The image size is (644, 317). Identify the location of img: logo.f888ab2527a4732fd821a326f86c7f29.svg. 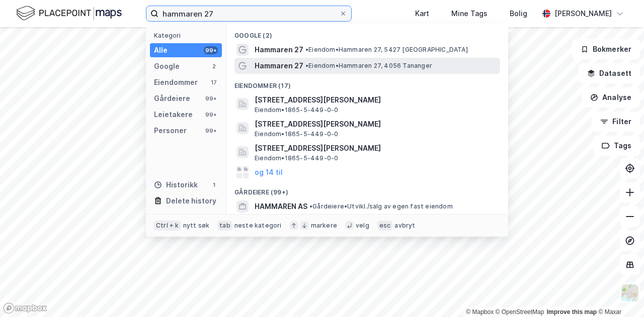
(69, 13).